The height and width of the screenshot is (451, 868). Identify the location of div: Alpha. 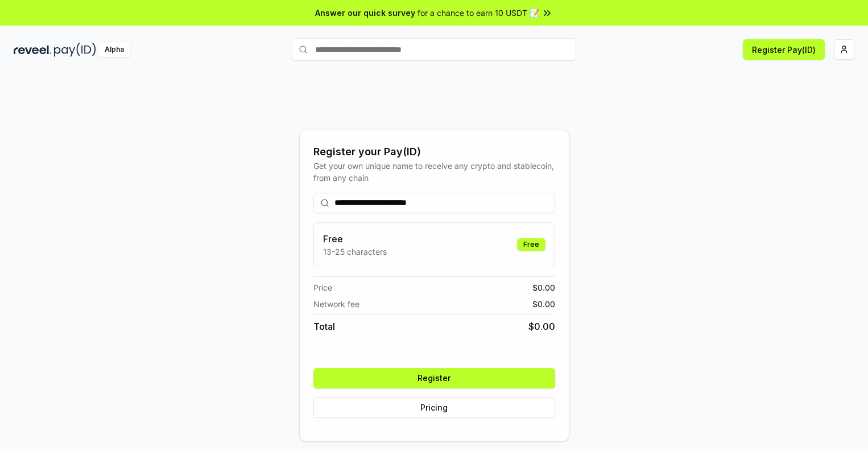
(114, 50).